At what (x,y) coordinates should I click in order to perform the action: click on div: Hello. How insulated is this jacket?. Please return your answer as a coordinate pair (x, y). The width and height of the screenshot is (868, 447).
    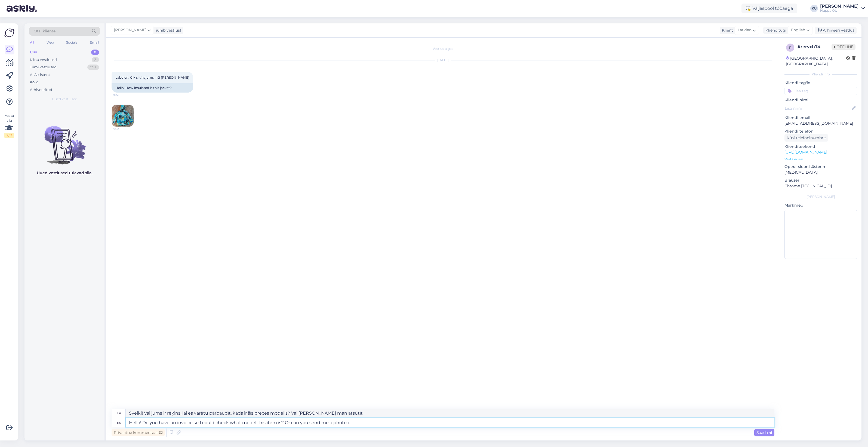
    Looking at the image, I should click on (153, 88).